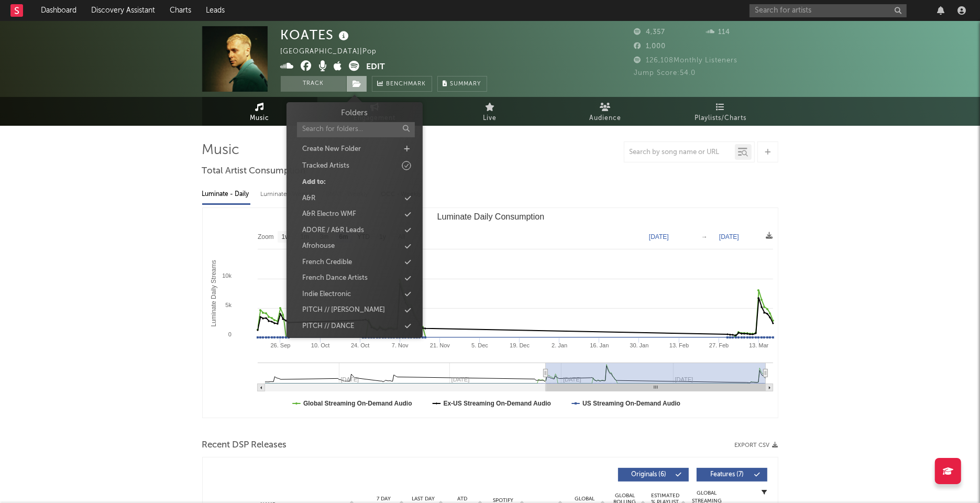 This screenshot has width=980, height=503. I want to click on text: 7. Nov, so click(399, 345).